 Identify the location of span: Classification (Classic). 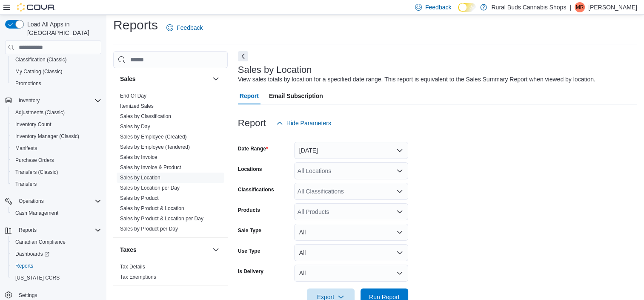
(41, 60).